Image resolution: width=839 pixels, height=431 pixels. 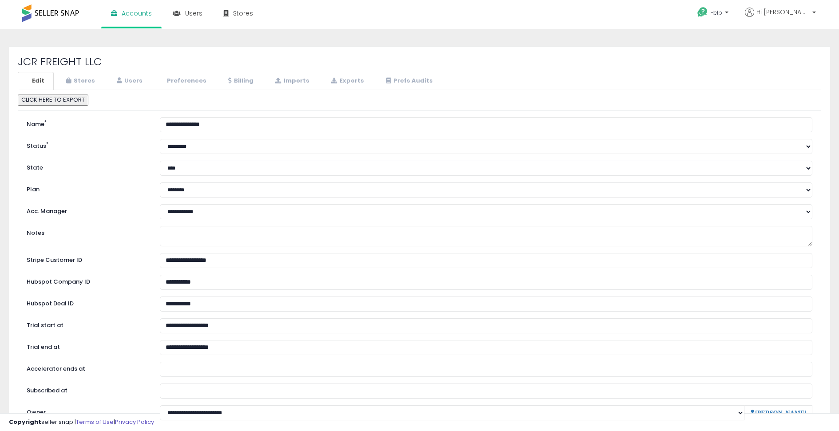 What do you see at coordinates (291, 81) in the screenshot?
I see `a: Imports` at bounding box center [291, 81].